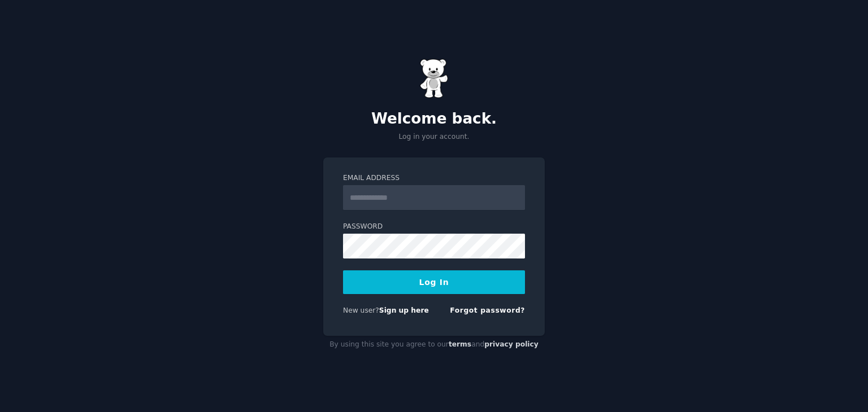 The height and width of the screenshot is (412, 868). Describe the element at coordinates (511, 344) in the screenshot. I see `a: privacy policy` at that location.